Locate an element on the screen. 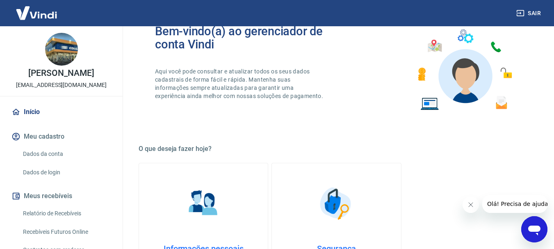 This screenshot has width=554, height=249. a: Dados de login is located at coordinates (66, 172).